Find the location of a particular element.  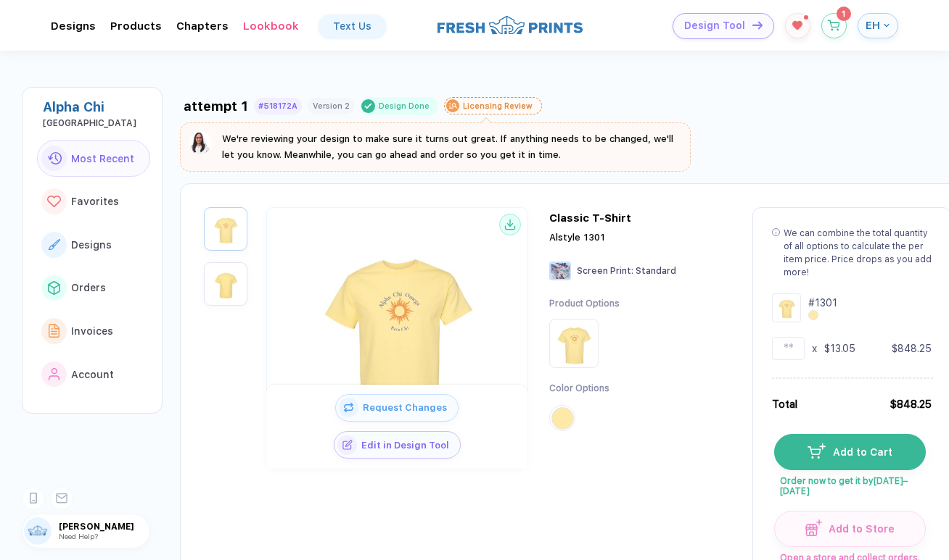

button: link to iconMost Recent is located at coordinates (94, 158).